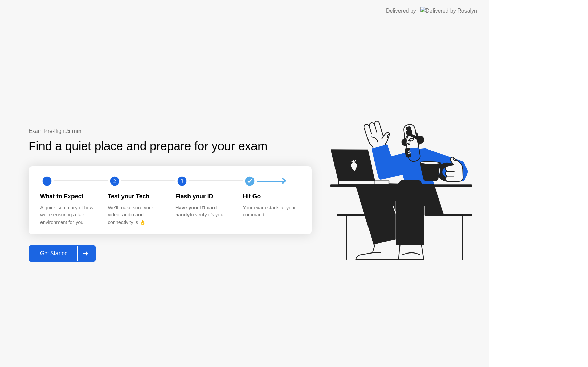 The height and width of the screenshot is (367, 588). I want to click on div: Get Started, so click(54, 254).